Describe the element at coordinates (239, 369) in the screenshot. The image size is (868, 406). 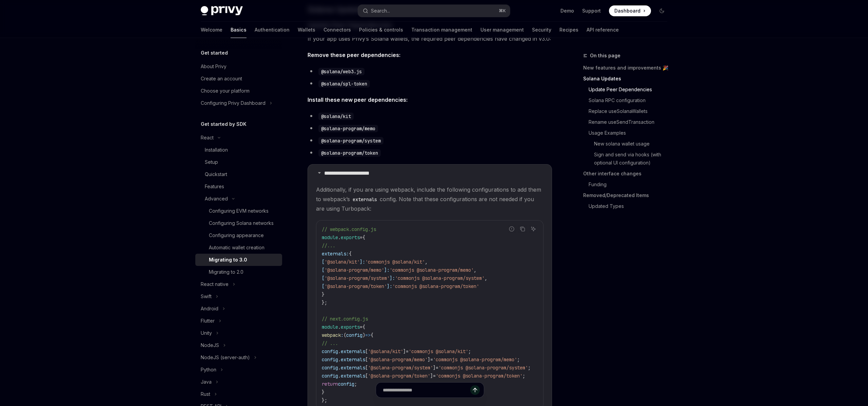
I see `button: Toggle Python section` at that location.